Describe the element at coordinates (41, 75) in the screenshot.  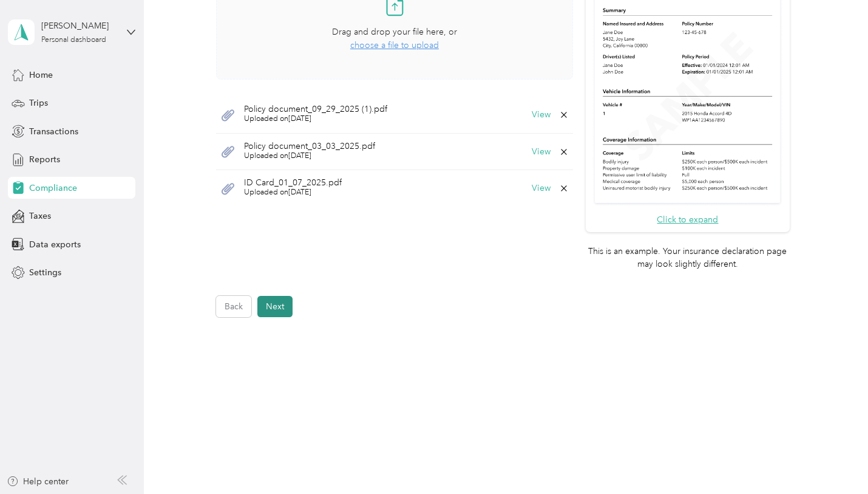
I see `span: Home` at that location.